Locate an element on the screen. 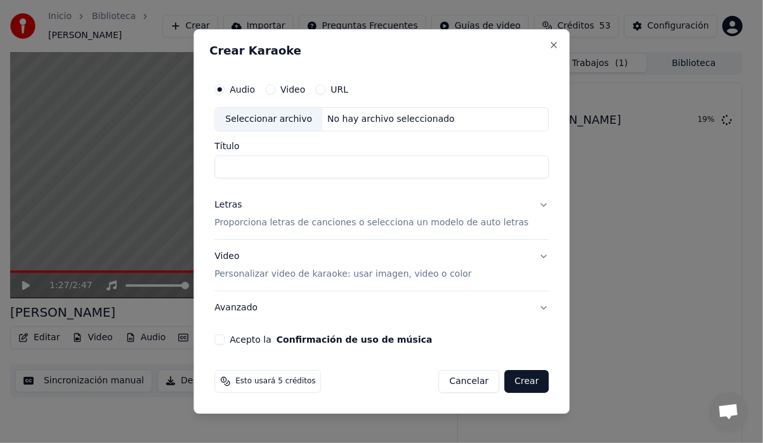  label: Audio is located at coordinates (242, 89).